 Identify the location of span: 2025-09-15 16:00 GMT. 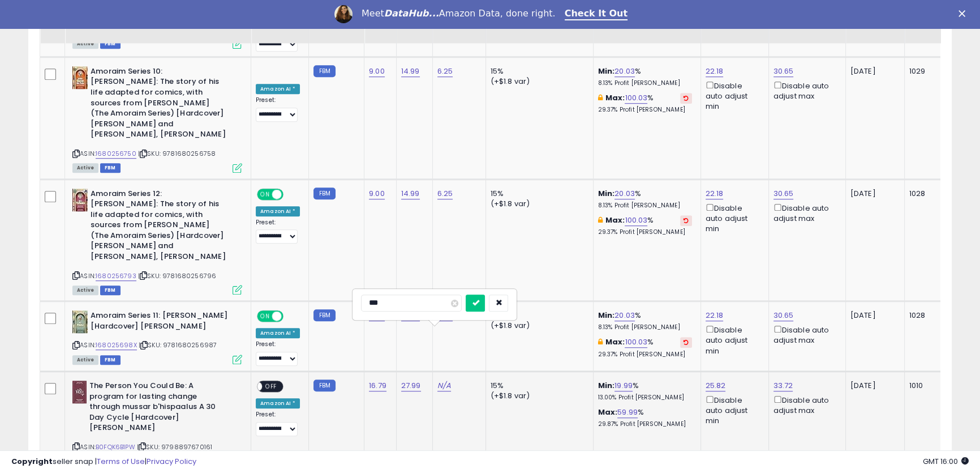
(946, 461).